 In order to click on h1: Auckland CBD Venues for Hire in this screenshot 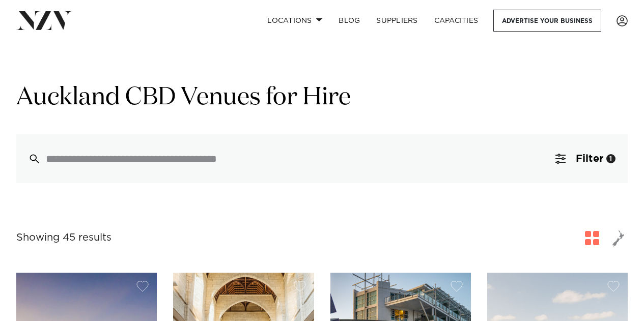, I will do `click(322, 98)`.